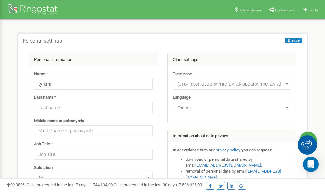  I want to click on input: Last name, so click(93, 107).